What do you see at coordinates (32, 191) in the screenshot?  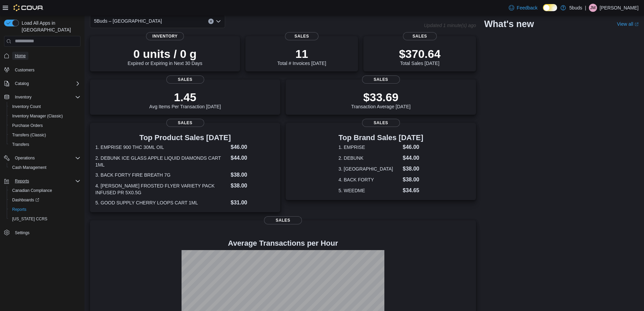 I see `a: Canadian Compliance` at bounding box center [32, 191].